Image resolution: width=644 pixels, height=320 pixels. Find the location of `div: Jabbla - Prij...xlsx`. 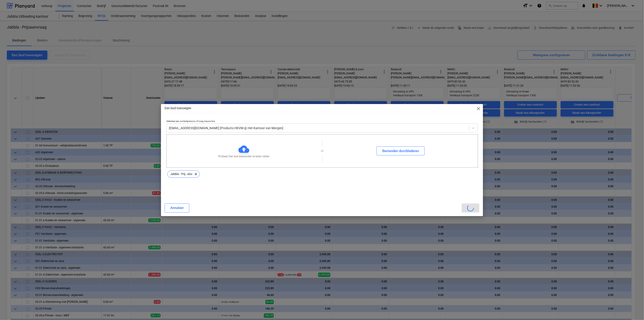

div: Jabbla - Prij...xlsx is located at coordinates (183, 174).